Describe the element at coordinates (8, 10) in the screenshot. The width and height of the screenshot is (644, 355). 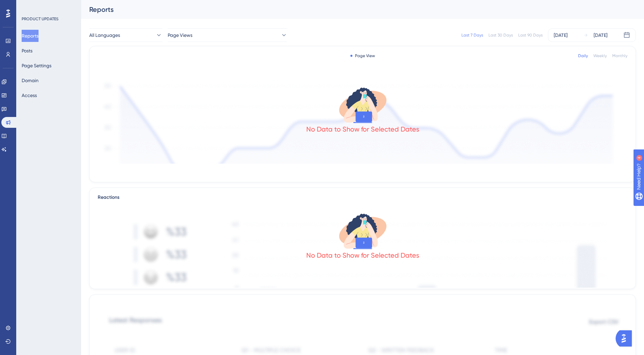
I see `img: launcher-image-alternative-text` at that location.